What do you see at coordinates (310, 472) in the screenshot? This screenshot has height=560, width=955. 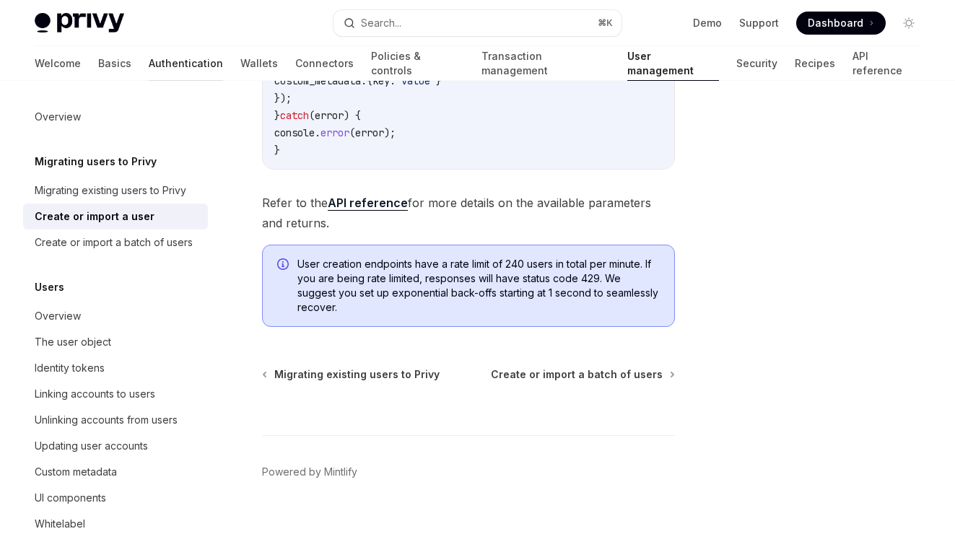 I see `a: Powered by Mintlify` at bounding box center [310, 472].